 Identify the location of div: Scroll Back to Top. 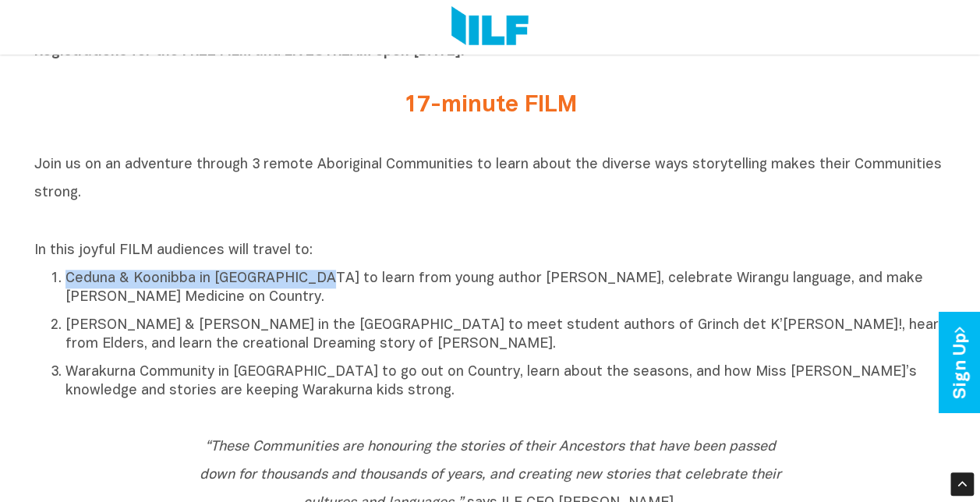
(962, 484).